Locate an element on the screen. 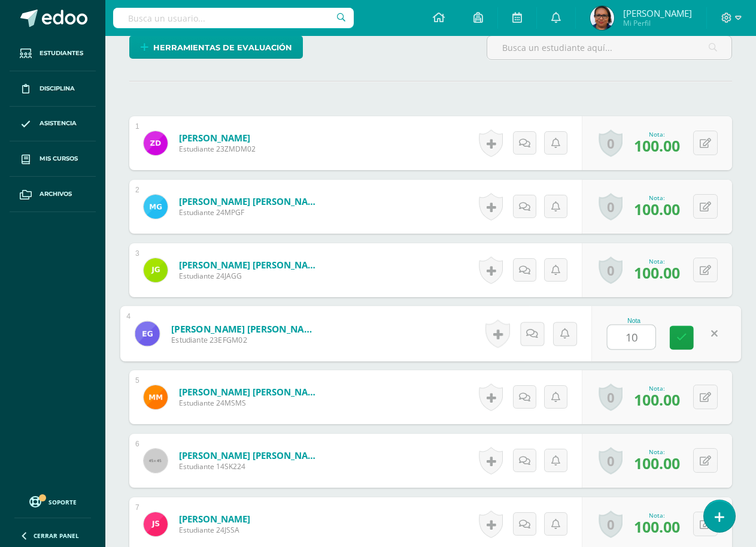 The image size is (756, 547). span: Estudiante 24JAGG is located at coordinates (251, 276).